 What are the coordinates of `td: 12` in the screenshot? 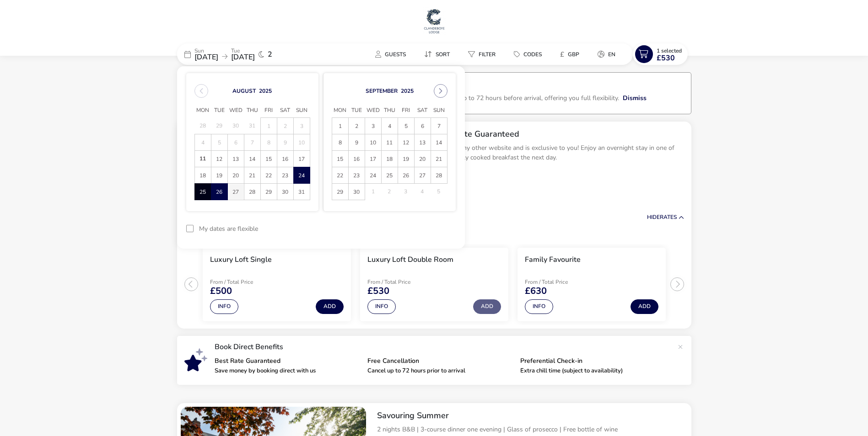 It's located at (219, 159).